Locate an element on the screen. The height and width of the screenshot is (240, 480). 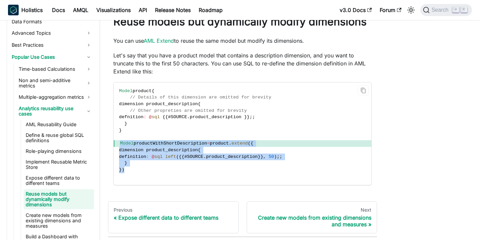
a: Define & reuse global SQL definitions is located at coordinates (59, 138).